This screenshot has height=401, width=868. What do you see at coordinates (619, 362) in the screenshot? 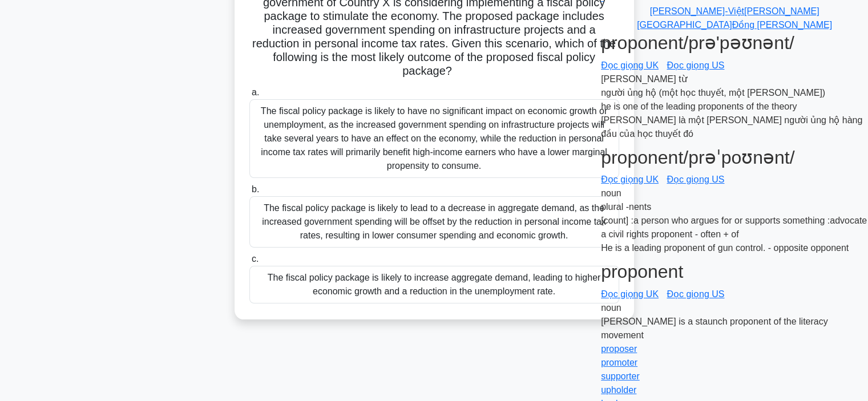
I see `a: promoter` at bounding box center [619, 362].